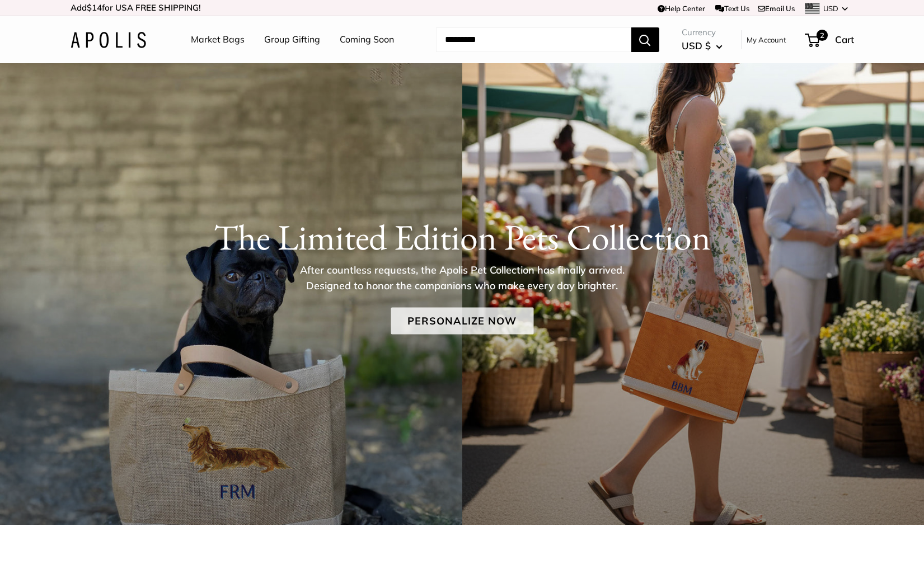 The width and height of the screenshot is (924, 569). What do you see at coordinates (845, 39) in the screenshot?
I see `span: Cart` at bounding box center [845, 39].